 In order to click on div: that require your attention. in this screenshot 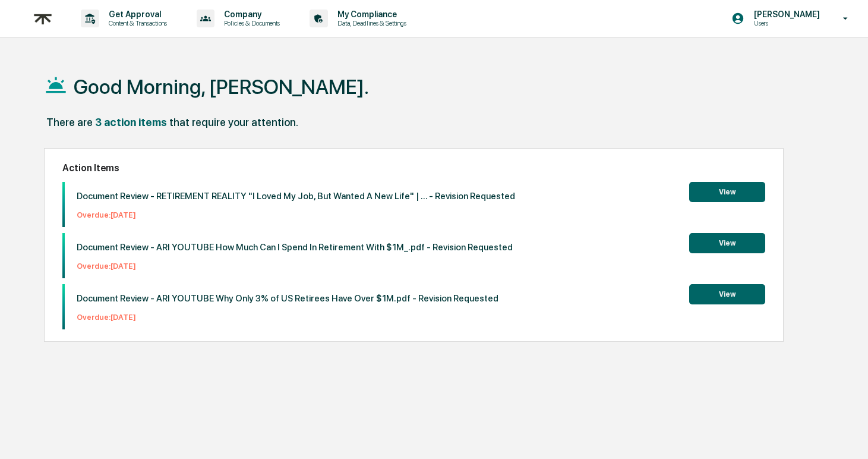, I will do `click(233, 122)`.